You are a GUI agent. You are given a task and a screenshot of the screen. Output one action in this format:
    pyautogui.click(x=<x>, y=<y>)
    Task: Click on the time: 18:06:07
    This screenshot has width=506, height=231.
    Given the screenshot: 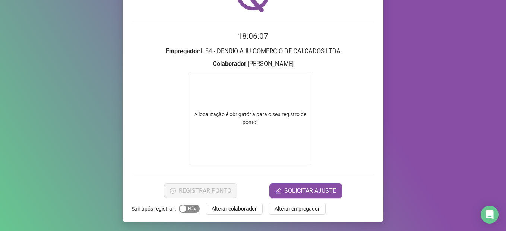 What is the action you would take?
    pyautogui.click(x=253, y=36)
    